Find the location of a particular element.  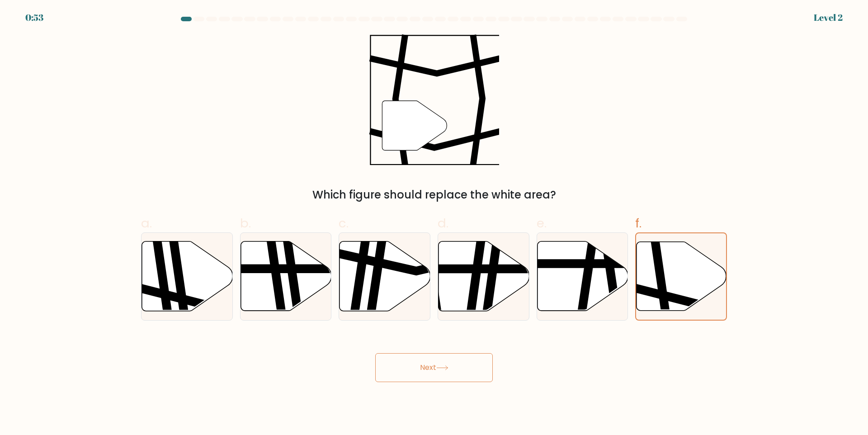

button: Next is located at coordinates (434, 368).